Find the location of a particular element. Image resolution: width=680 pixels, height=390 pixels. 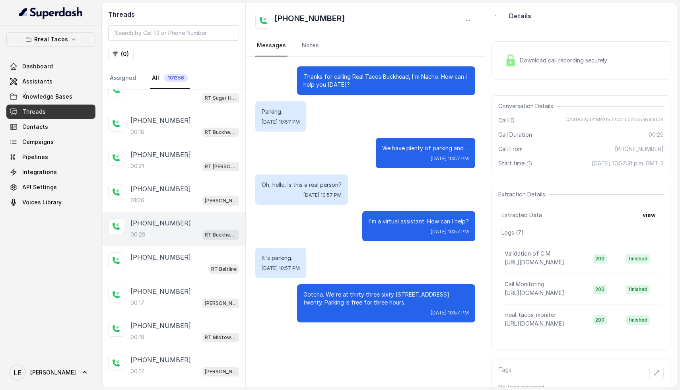

p: It's parking. is located at coordinates (281, 258).